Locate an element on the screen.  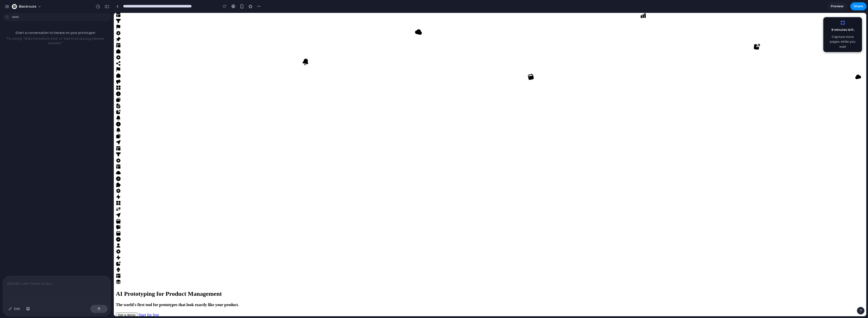
a: Start for free is located at coordinates (35, 302).